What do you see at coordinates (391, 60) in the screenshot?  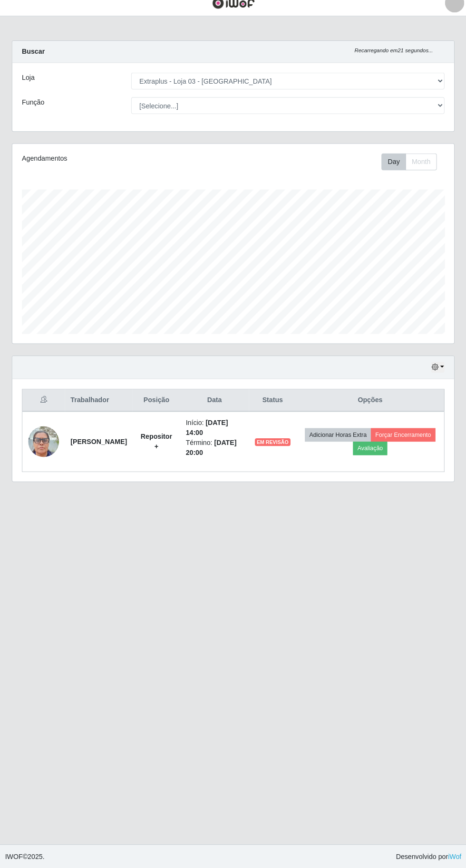 I see `i: Recarregando em 21 segundos...` at bounding box center [391, 60].